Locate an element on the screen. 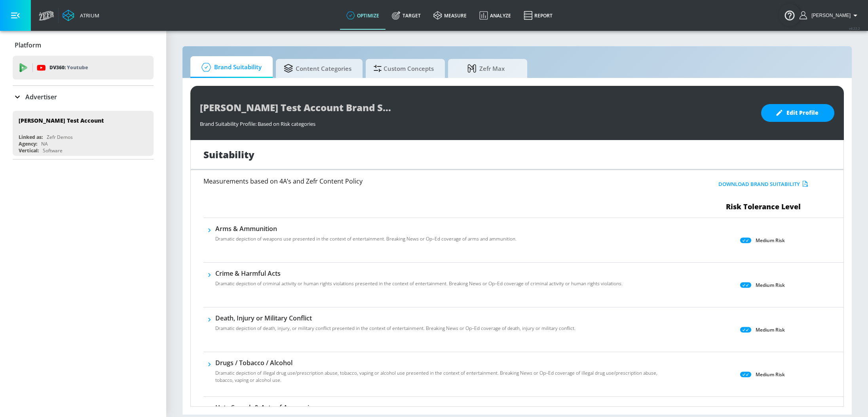 The image size is (868, 417). p: Platform is located at coordinates (28, 45).